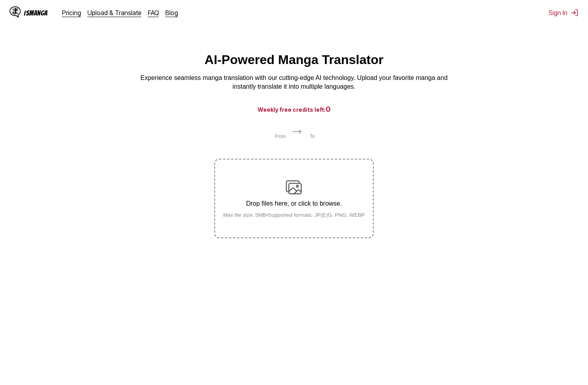  Describe the element at coordinates (297, 132) in the screenshot. I see `img: Languages icon` at that location.